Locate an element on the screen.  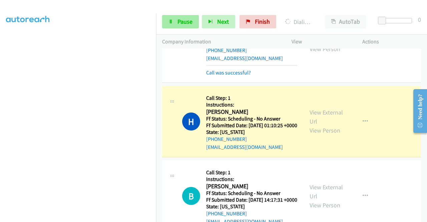
p: Actions is located at coordinates (392, 42).